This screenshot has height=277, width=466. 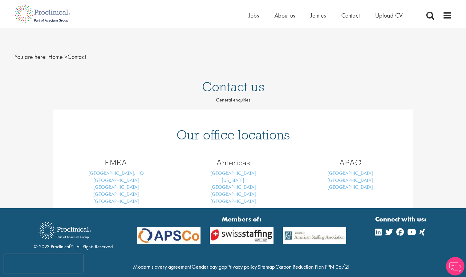 What do you see at coordinates (162, 266) in the screenshot?
I see `a: Modern slavery agreement` at bounding box center [162, 266].